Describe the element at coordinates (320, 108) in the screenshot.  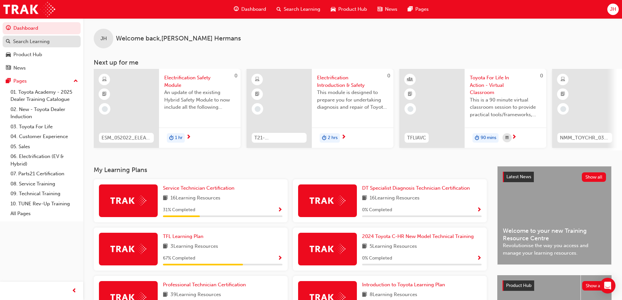
I see `a: 0T21-FOD_HVIS_PREREQElectrification Introduction & SafetyThis module is designed to prepare you f...` at that location.